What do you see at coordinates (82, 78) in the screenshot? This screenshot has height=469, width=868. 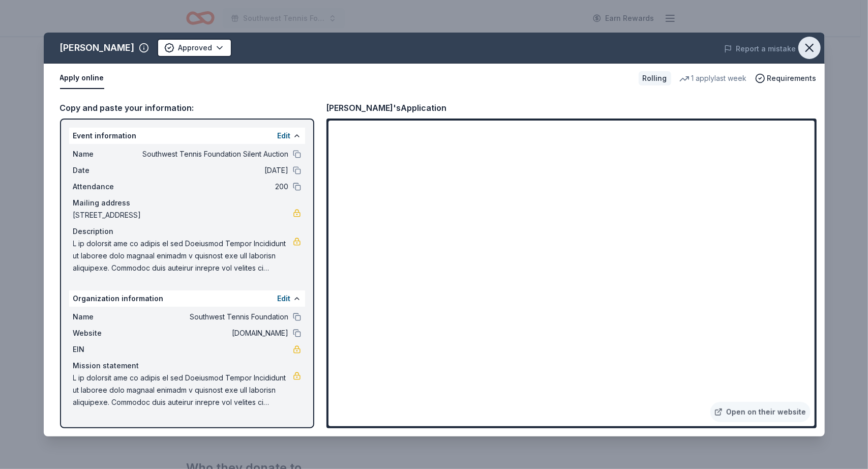 I see `button: Apply online` at bounding box center [82, 78].